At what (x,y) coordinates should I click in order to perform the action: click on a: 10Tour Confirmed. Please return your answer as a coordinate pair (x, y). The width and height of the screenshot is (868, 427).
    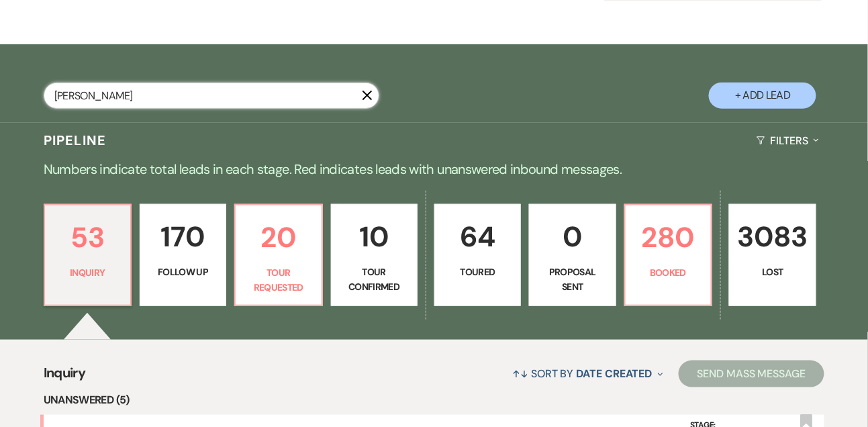
    Looking at the image, I should click on (374, 255).